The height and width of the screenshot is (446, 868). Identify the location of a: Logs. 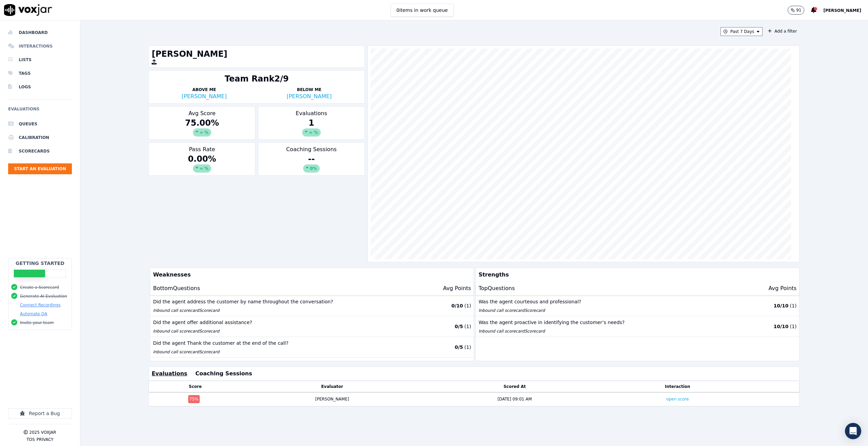
(40, 87).